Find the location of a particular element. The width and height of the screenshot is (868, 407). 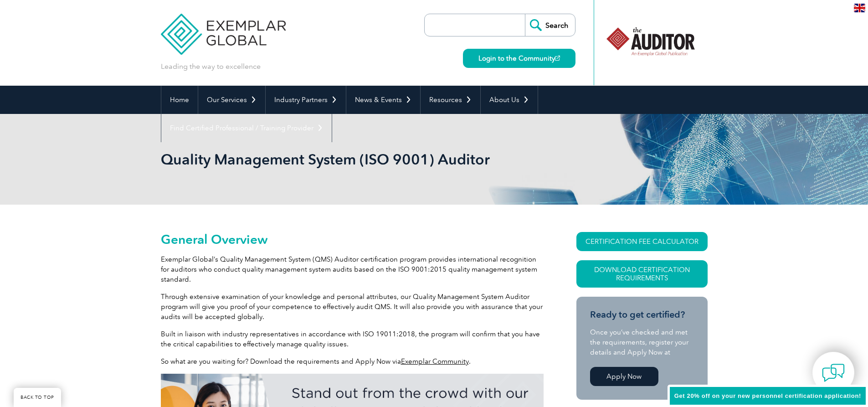

h1: Quality Management System (ISO 9001) Auditor is located at coordinates (336, 159).